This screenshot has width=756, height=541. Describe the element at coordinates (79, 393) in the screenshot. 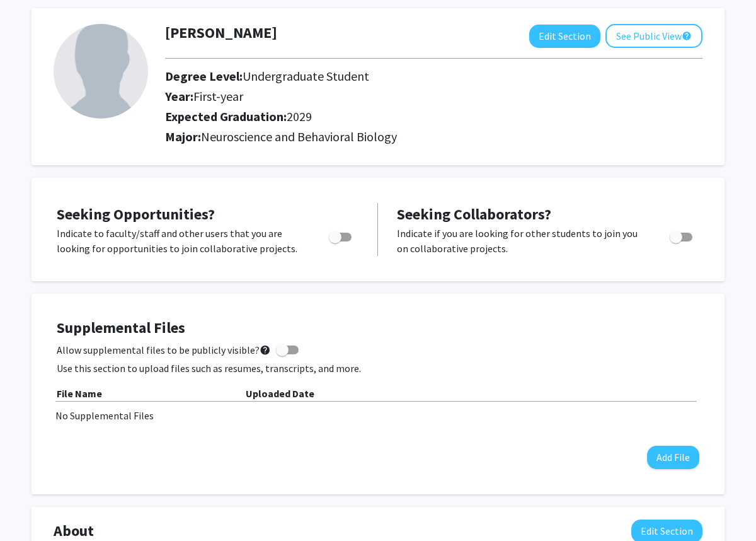

I see `b: File Name` at that location.